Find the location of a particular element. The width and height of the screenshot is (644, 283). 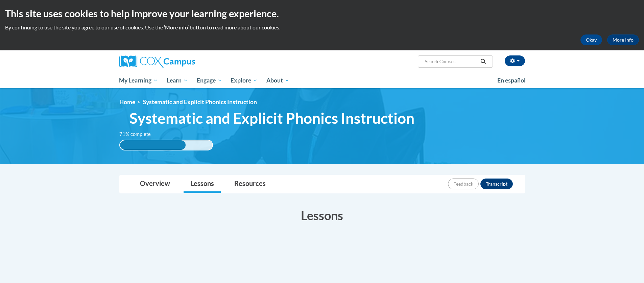

h2: This site uses cookies to help improve your learning experience. is located at coordinates (322, 13).